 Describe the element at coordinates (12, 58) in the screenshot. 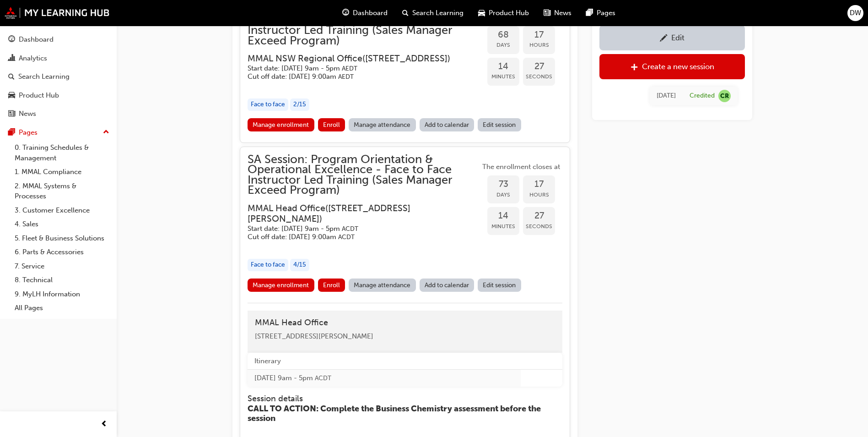

I see `span: chart-icon` at that location.